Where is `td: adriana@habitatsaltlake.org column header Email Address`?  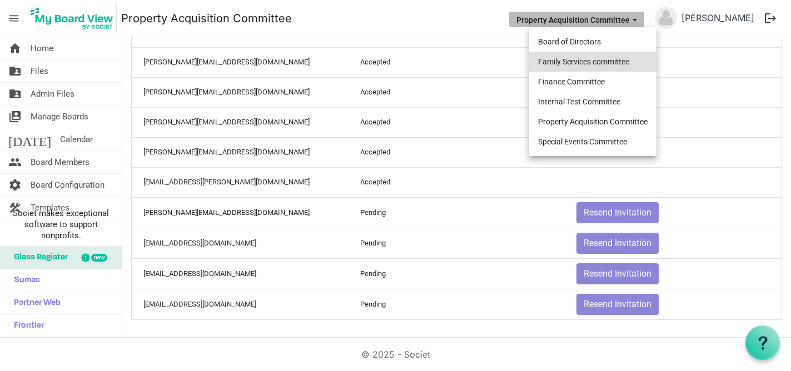
td: adriana@habitatsaltlake.org column header Email Address is located at coordinates (240, 243).